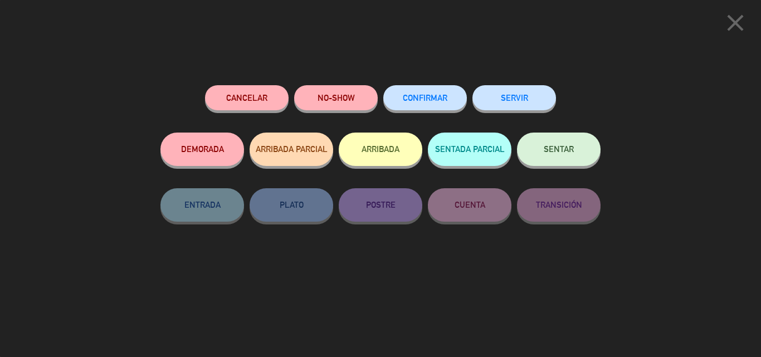 The height and width of the screenshot is (357, 761). Describe the element at coordinates (469, 205) in the screenshot. I see `button: CUENTA` at that location.